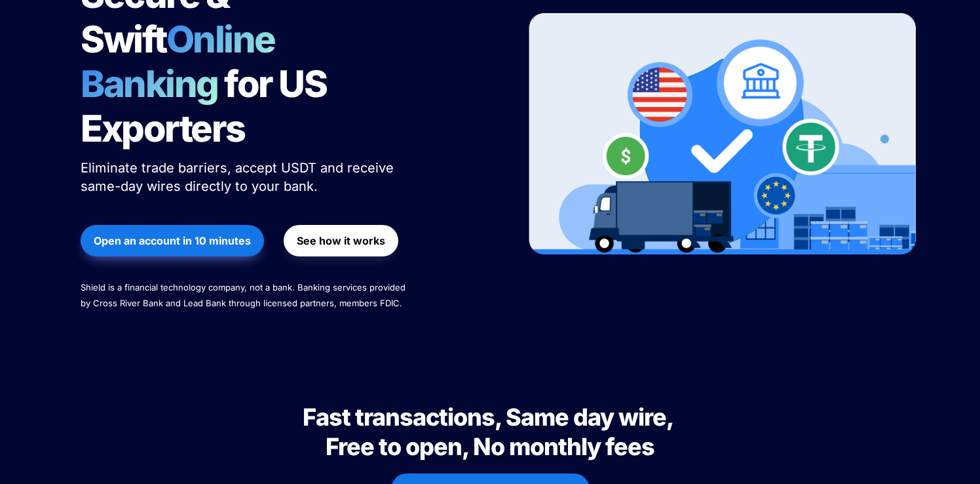  What do you see at coordinates (239, 177) in the screenshot?
I see `span: Eliminate trade barriers, accept USDT and receive same-day wires directly to your bank.` at bounding box center [239, 177].